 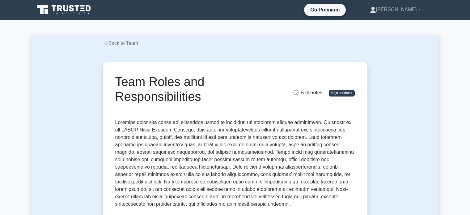 What do you see at coordinates (308, 92) in the screenshot?
I see `span: 5 minutes` at bounding box center [308, 92].